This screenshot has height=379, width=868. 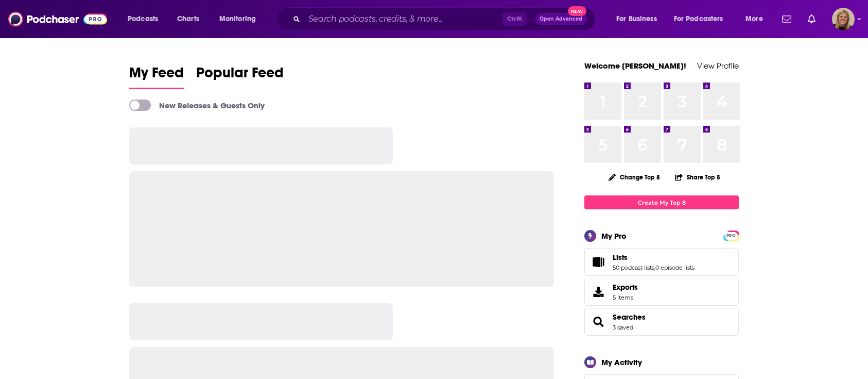 I want to click on button: Share Top 8, so click(x=697, y=177).